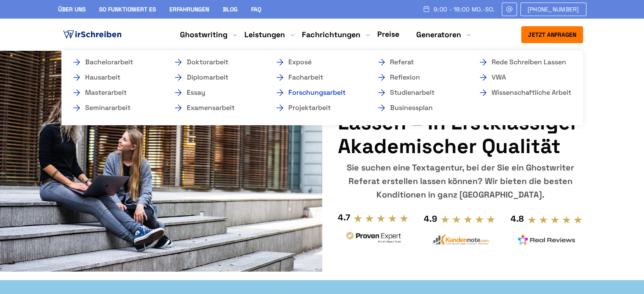 This screenshot has height=294, width=644. Describe the element at coordinates (427, 9) in the screenshot. I see `img: Schedule` at that location.